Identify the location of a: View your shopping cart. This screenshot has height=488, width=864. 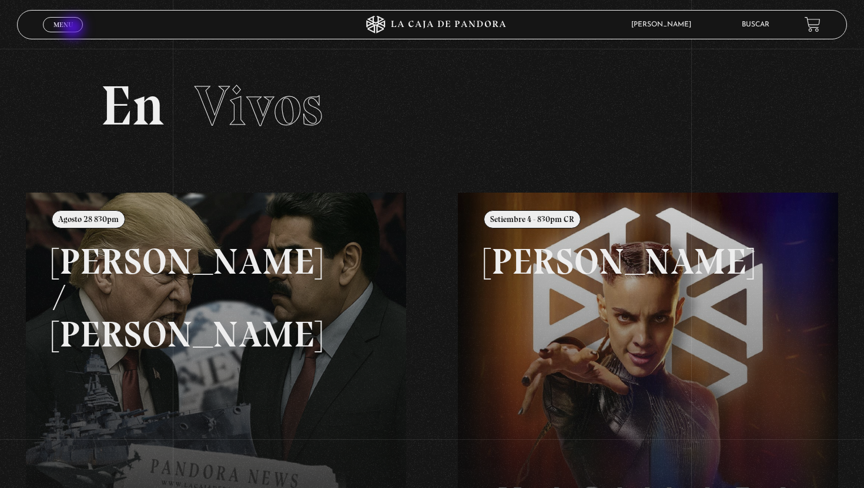
(812, 24).